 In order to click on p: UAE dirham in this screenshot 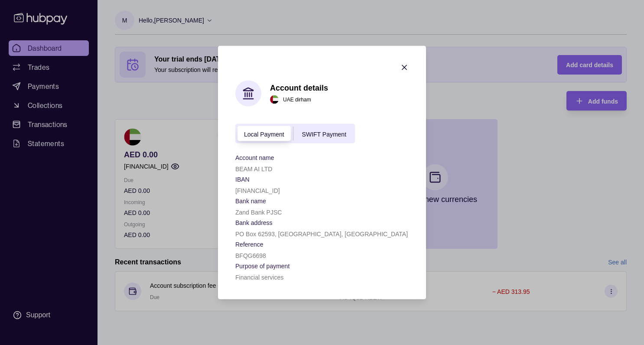, I will do `click(297, 99)`.